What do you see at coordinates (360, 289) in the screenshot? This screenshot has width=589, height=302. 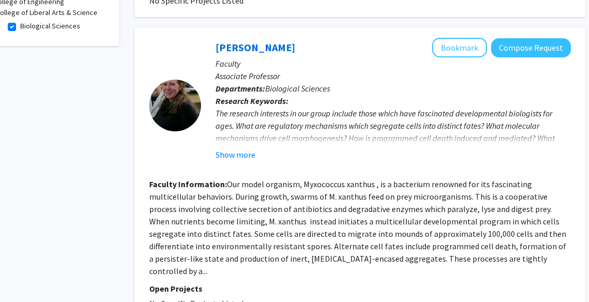 I see `p: Open Projects` at bounding box center [360, 289].